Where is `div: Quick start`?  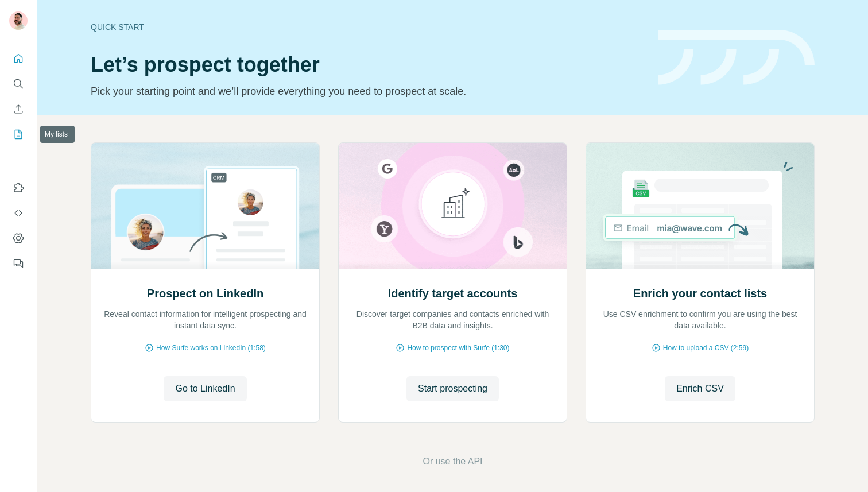 div: Quick start is located at coordinates (367, 27).